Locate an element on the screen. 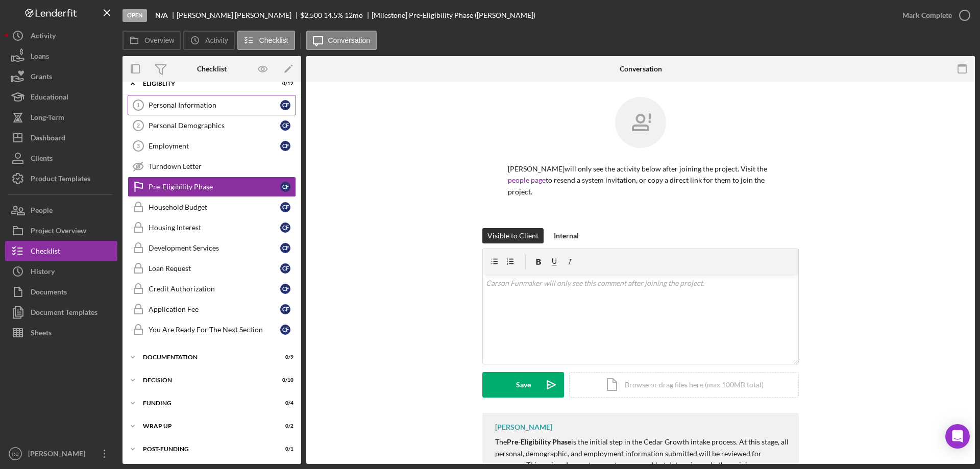  a: 2Personal DemographicsCF is located at coordinates (212, 125).